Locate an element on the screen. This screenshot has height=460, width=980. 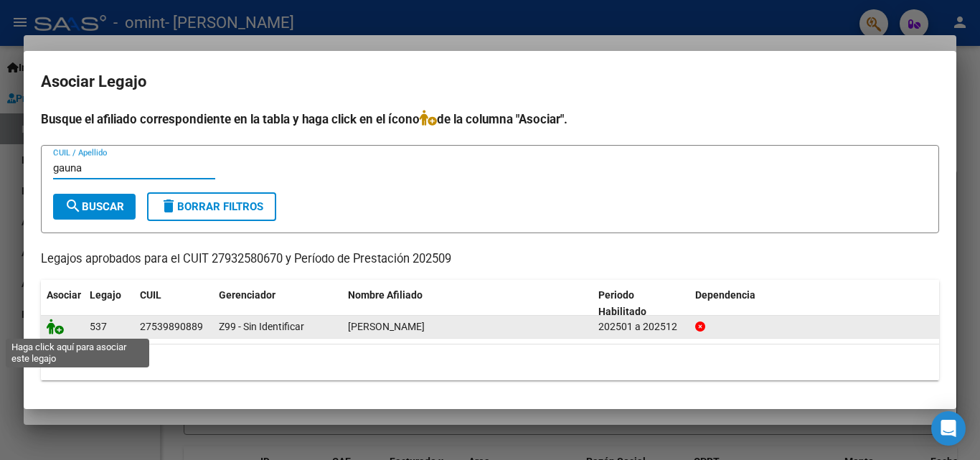
span: Nombre Afiliado is located at coordinates (385, 295).